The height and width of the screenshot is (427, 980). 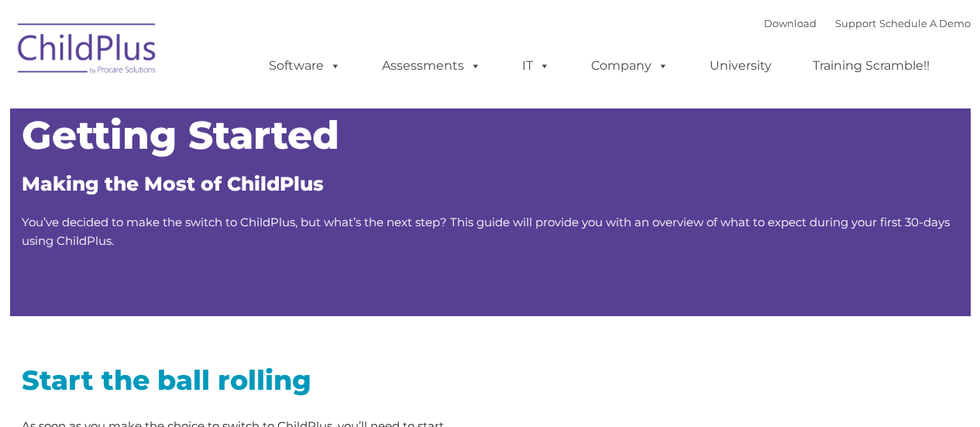 What do you see at coordinates (251, 380) in the screenshot?
I see `h2: Start the ball rolling` at bounding box center [251, 380].